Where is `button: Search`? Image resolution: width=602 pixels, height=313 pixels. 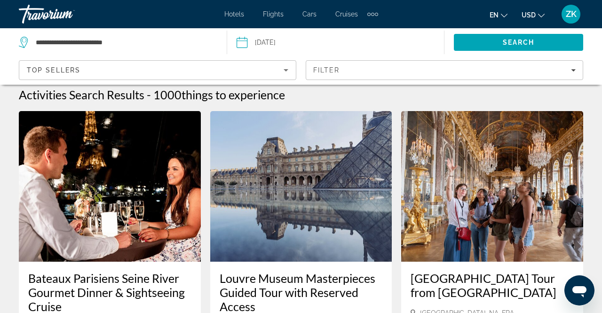
button: Search is located at coordinates (518, 42).